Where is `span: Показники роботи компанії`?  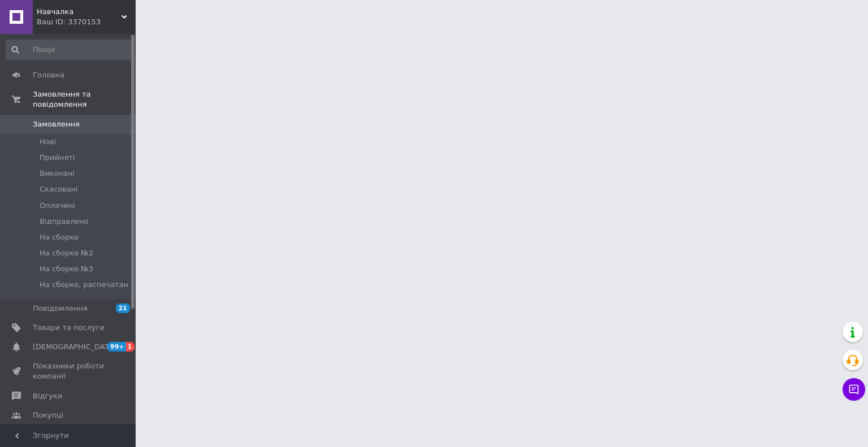 span: Показники роботи компанії is located at coordinates (68, 371).